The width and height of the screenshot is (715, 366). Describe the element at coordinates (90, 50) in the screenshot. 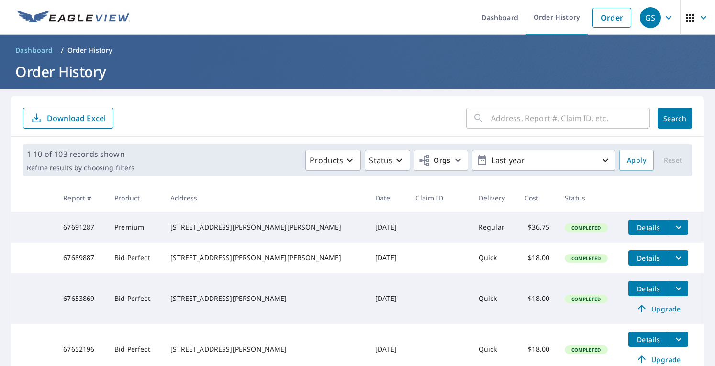

I see `p: Order History` at that location.